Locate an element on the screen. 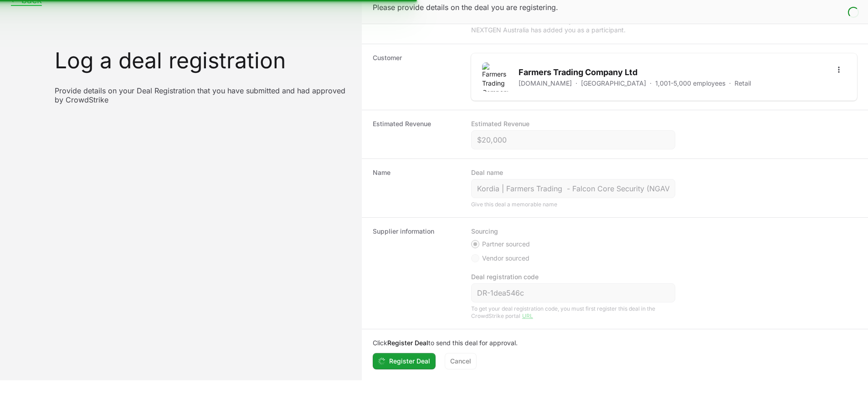  b: Register Deal is located at coordinates (408, 342).